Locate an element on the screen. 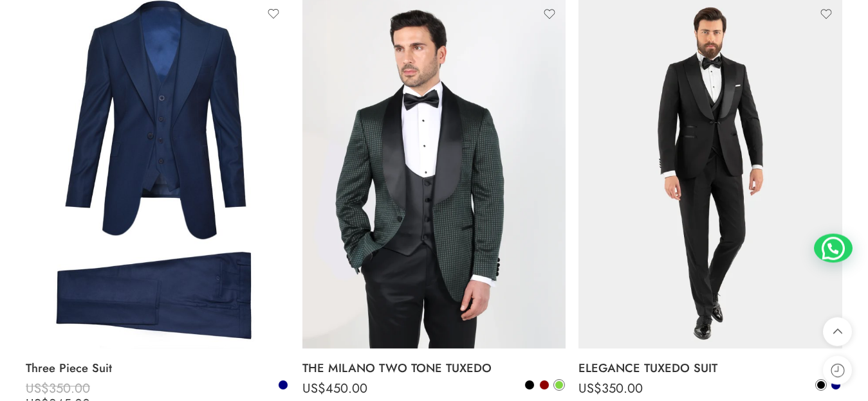 The width and height of the screenshot is (868, 401). a: ELEGANCE TUXEDO SUIT is located at coordinates (710, 368).